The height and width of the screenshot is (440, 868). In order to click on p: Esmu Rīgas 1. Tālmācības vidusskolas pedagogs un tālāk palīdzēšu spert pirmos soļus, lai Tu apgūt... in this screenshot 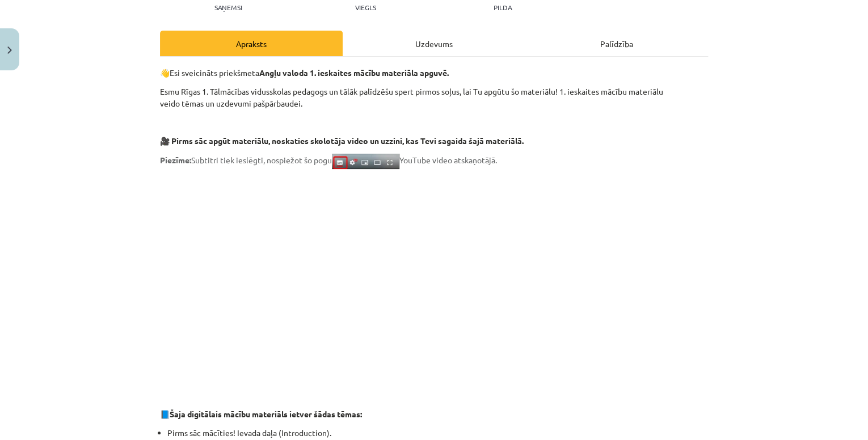, I will do `click(434, 97)`.